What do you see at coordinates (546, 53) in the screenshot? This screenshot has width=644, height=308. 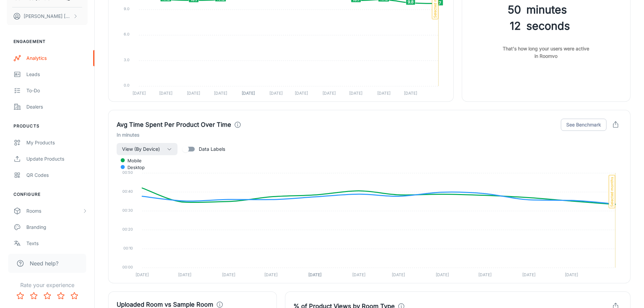 I see `h6: That's how long your users were active in Roomvo` at bounding box center [546, 53].